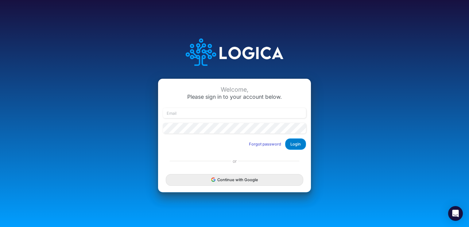 The width and height of the screenshot is (469, 227). I want to click on input: Email, so click(235, 113).